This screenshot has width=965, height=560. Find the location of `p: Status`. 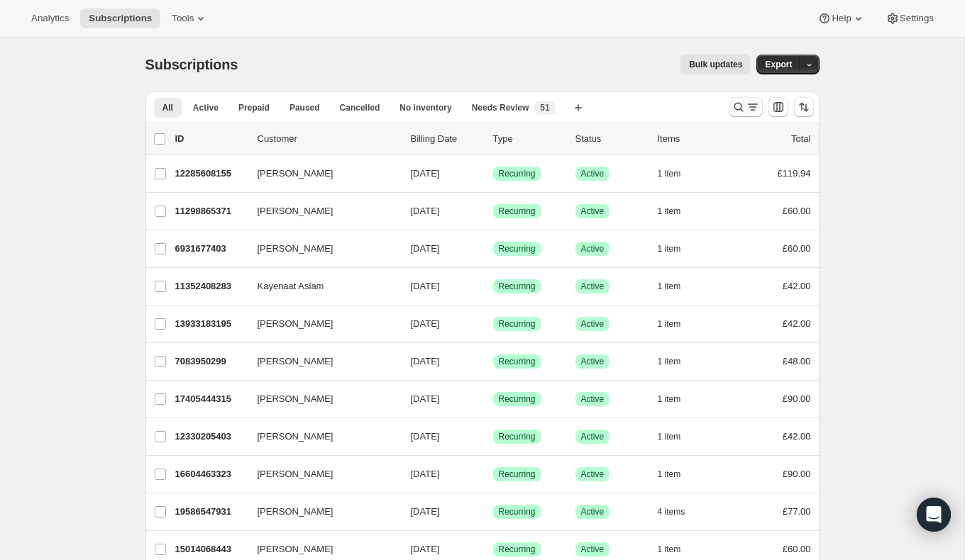

p: Status is located at coordinates (611, 139).